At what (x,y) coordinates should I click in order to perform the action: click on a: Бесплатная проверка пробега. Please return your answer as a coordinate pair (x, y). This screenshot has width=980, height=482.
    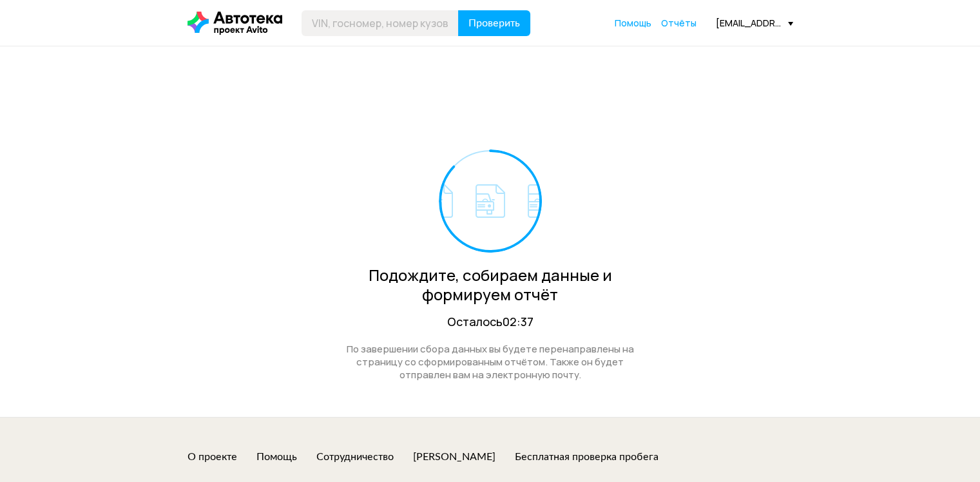
    Looking at the image, I should click on (587, 457).